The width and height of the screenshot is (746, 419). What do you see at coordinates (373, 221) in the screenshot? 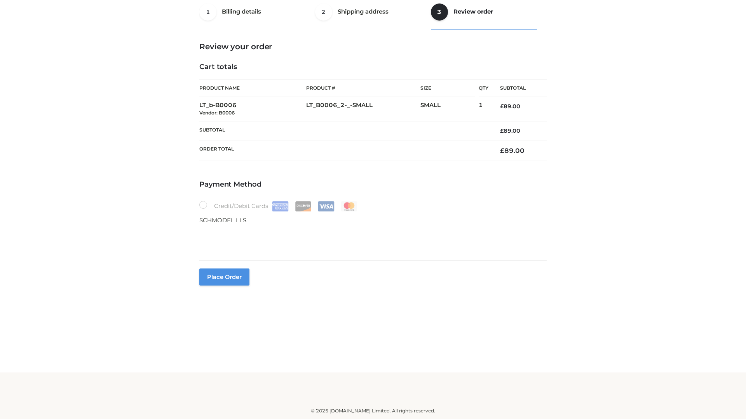
I see `p: SCHMODEL LLS` at bounding box center [373, 221].